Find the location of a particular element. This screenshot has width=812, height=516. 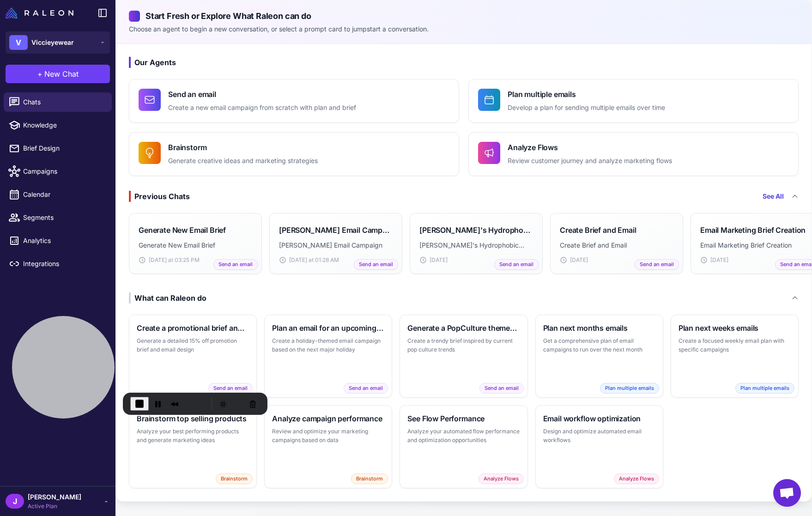

span: Analytics is located at coordinates (64, 241).